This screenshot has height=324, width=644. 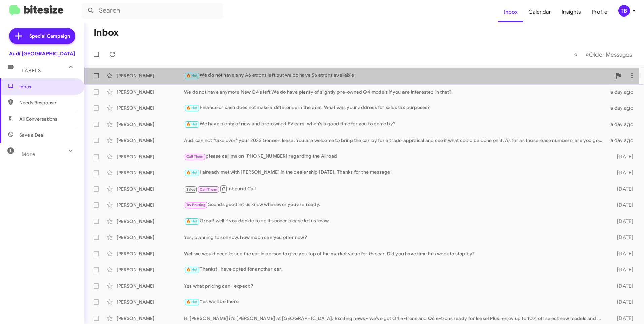 I want to click on a: Inbox, so click(x=511, y=12).